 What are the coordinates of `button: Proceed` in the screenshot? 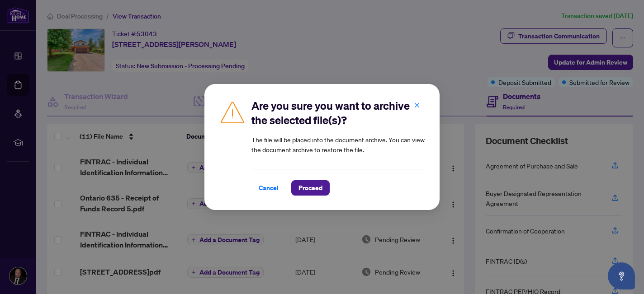 It's located at (310, 188).